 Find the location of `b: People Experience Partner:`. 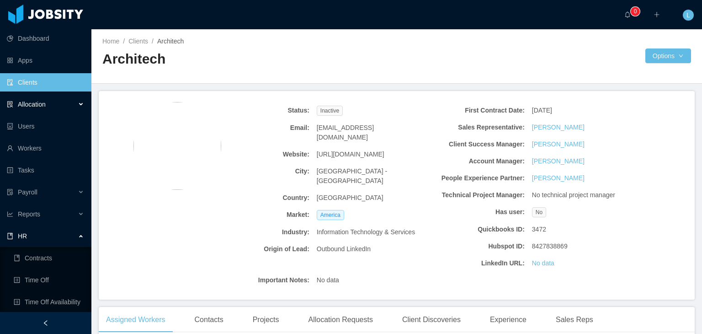

b: People Experience Partner: is located at coordinates (475, 178).